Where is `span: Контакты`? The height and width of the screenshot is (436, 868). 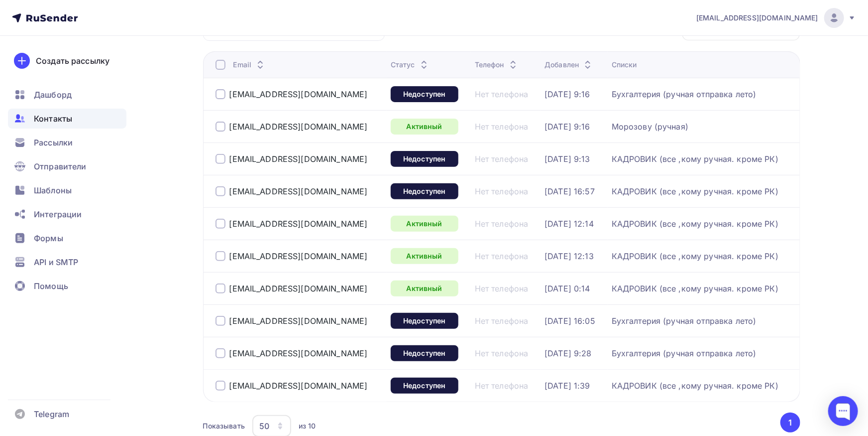
span: Контакты is located at coordinates (53, 118).